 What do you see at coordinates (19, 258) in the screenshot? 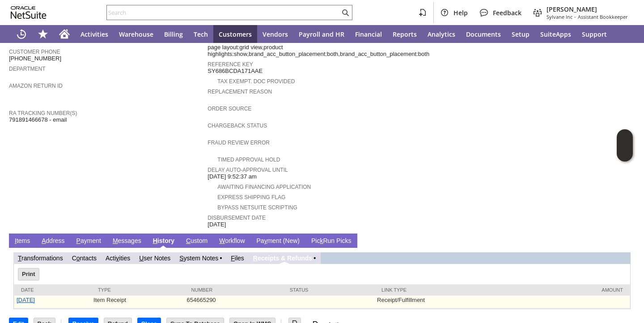
I see `span: T` at bounding box center [19, 258].